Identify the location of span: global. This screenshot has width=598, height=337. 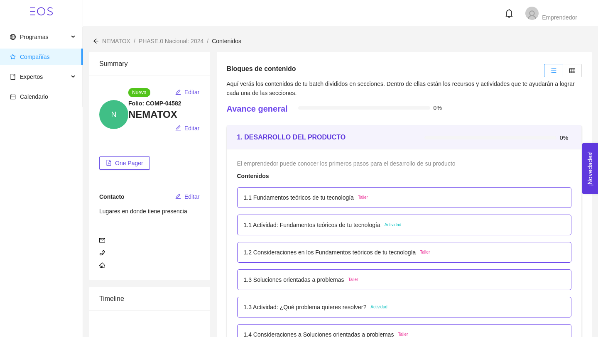
(13, 37).